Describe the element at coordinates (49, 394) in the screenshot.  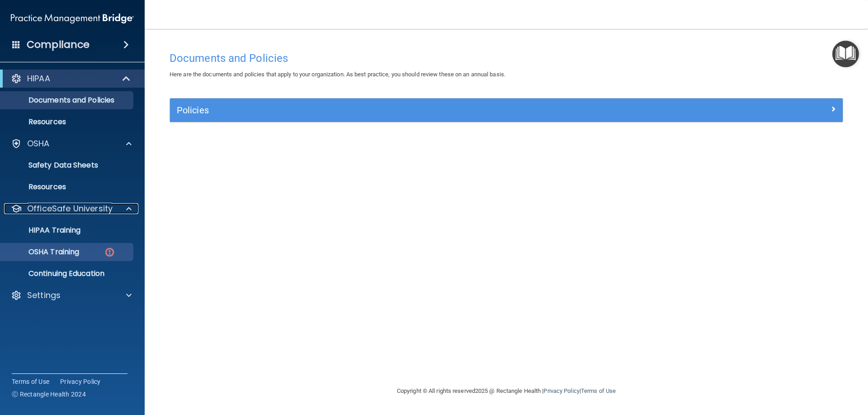
I see `span: Ⓒ Rectangle Health 2024` at that location.